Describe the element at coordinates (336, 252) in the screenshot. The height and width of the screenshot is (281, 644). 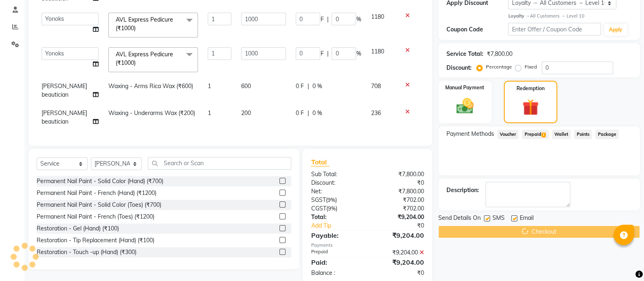
I see `div: Prepaid` at that location.